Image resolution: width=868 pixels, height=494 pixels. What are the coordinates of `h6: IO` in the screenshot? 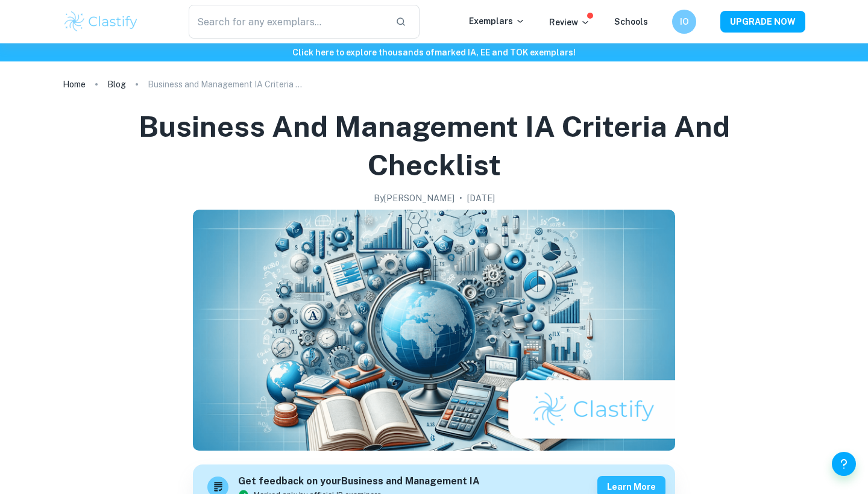 It's located at (684, 22).